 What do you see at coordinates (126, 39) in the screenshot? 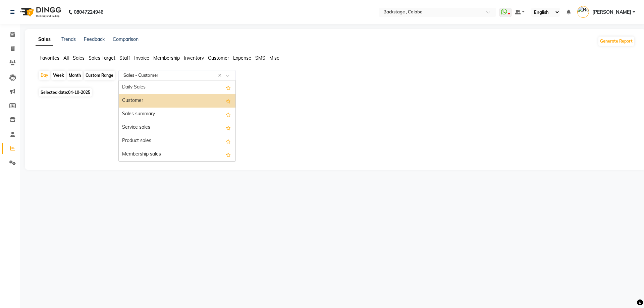
I see `a: Comparison` at bounding box center [126, 39].